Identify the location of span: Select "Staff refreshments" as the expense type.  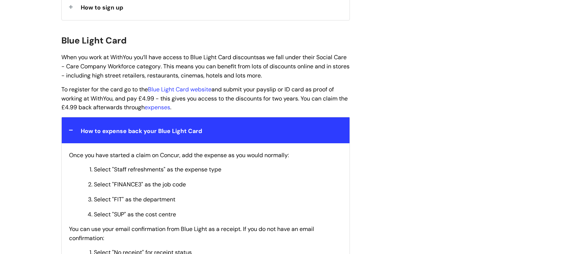
(157, 169).